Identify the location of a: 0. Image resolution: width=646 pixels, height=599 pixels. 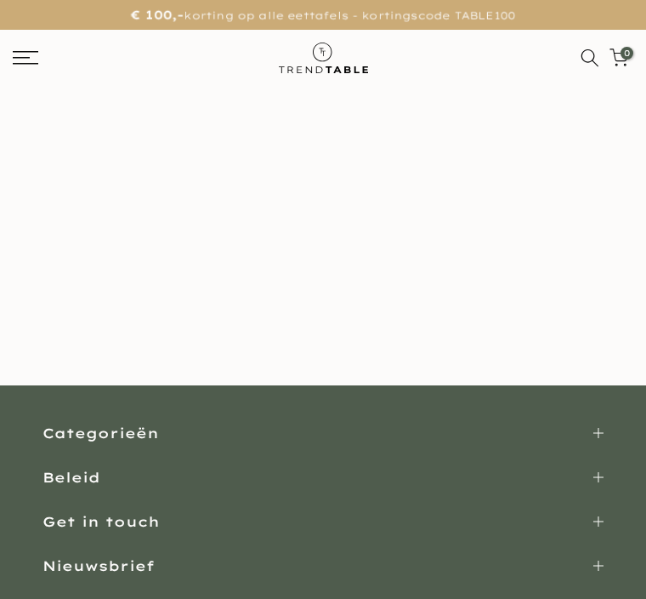
(619, 58).